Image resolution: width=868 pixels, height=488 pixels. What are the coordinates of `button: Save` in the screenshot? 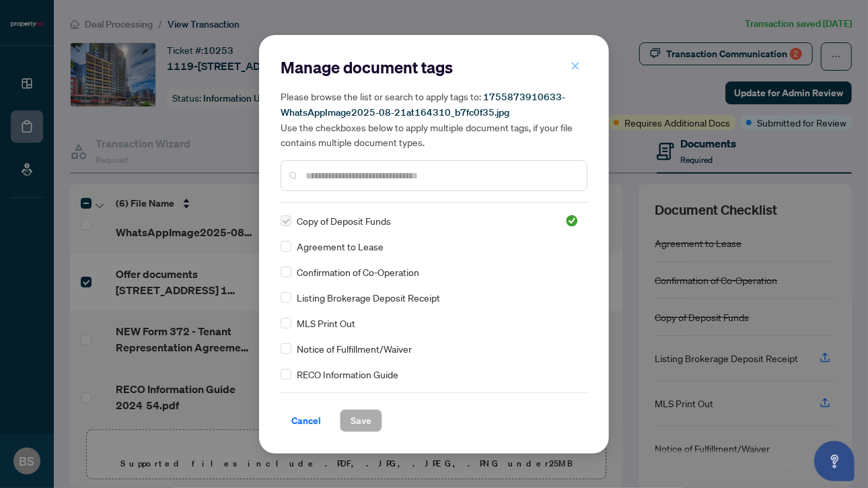 It's located at (361, 421).